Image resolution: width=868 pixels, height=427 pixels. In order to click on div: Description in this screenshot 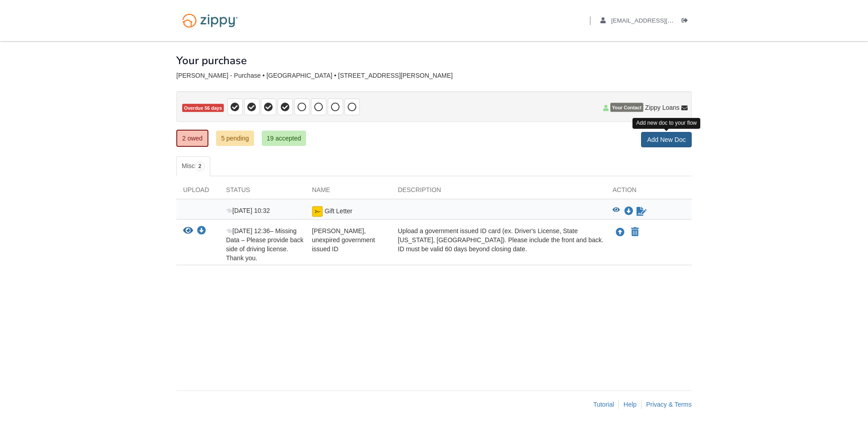, I will do `click(498, 192)`.